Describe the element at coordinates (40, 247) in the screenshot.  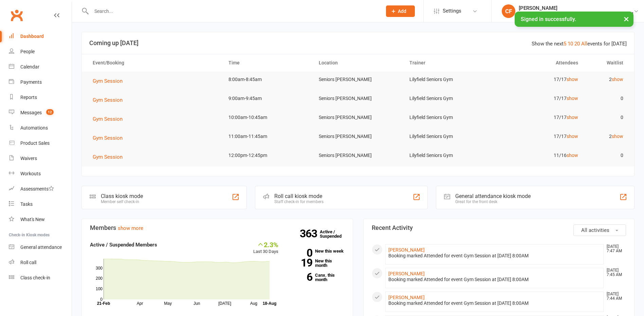
I see `a: General attendance kiosk mode` at that location.